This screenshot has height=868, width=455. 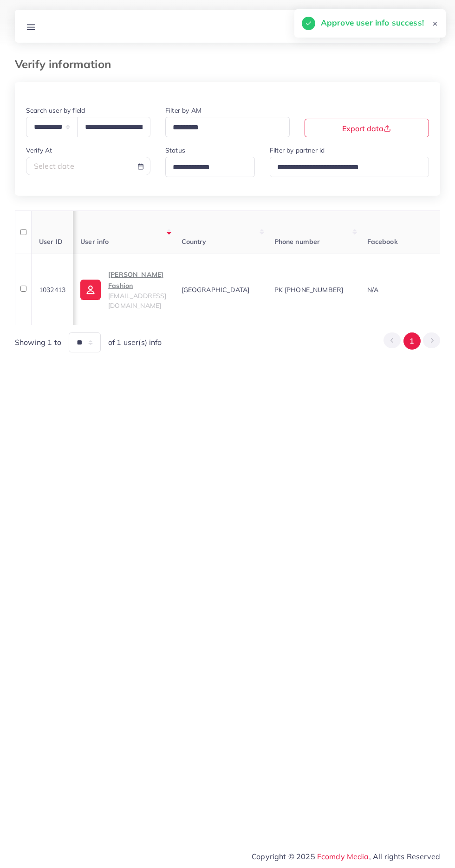 I want to click on ul: Pagination, so click(x=412, y=341).